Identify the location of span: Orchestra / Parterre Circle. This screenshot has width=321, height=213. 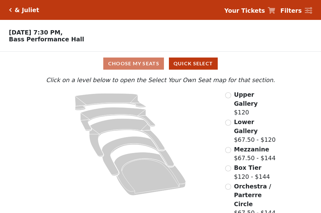
(252, 195).